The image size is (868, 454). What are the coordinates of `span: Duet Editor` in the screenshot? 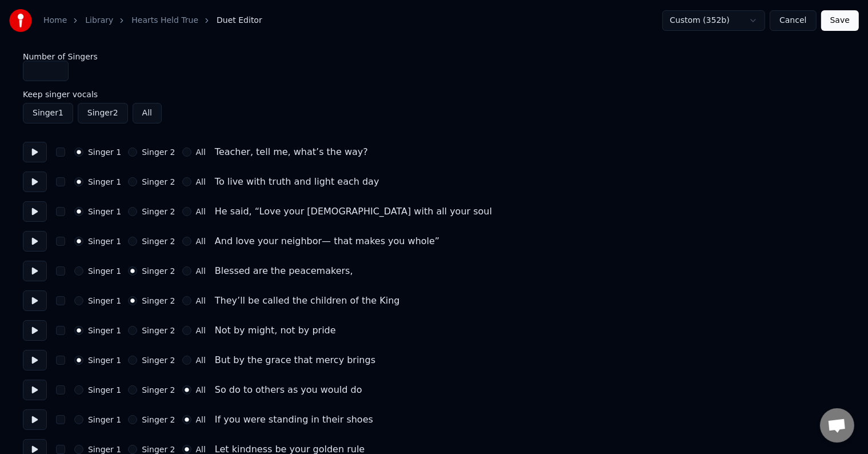 It's located at (239, 20).